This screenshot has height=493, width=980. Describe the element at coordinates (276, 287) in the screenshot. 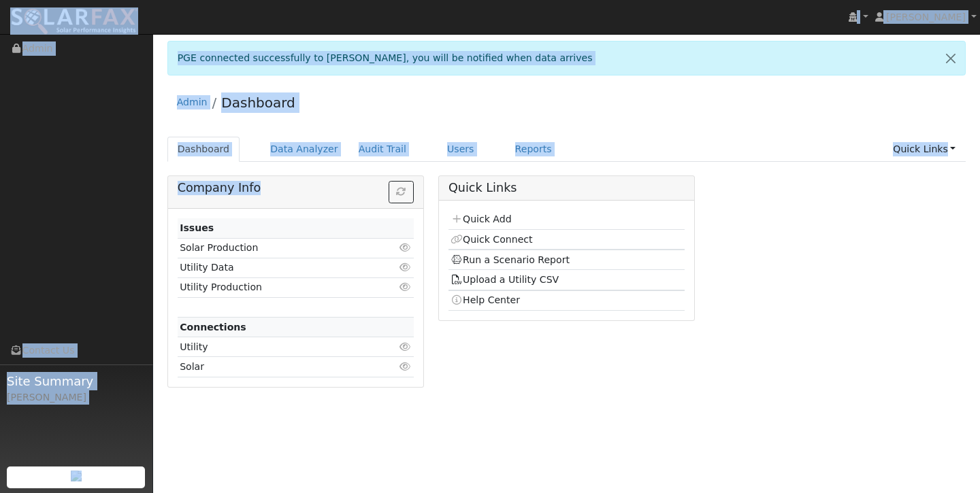

I see `td: Utility Production` at that location.